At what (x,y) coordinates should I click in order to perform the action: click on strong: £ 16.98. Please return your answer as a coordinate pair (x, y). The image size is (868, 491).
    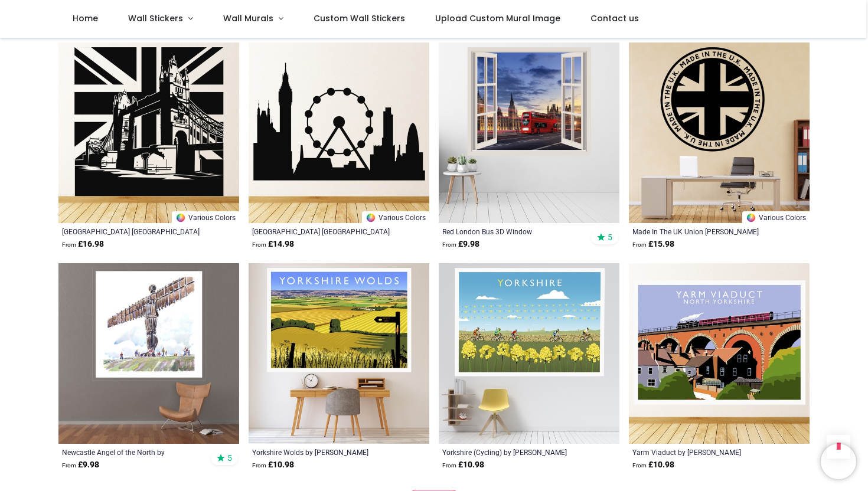
    Looking at the image, I should click on (83, 245).